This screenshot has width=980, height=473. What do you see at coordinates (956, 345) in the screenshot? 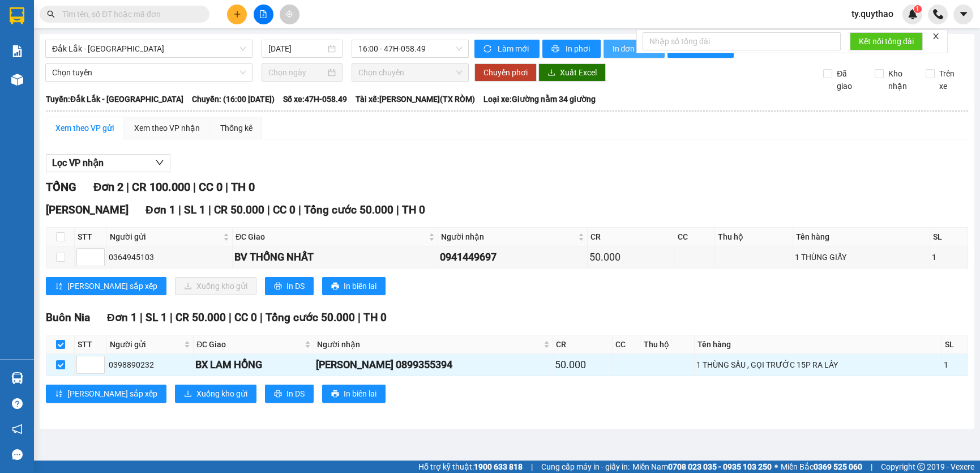
I see `th: SL` at bounding box center [956, 345].